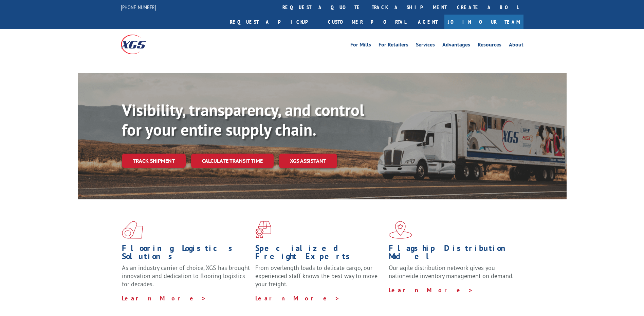 Image resolution: width=644 pixels, height=316 pixels. What do you see at coordinates (132, 230) in the screenshot?
I see `img: xgs-icon-total-supply-chain-intelligence-red` at bounding box center [132, 230].